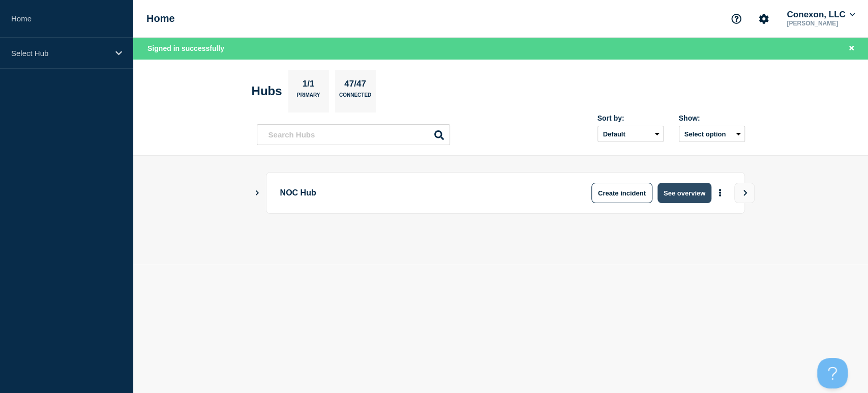 This screenshot has height=393, width=868. What do you see at coordinates (354, 135) in the screenshot?
I see `input: Search Hubs` at bounding box center [354, 135].